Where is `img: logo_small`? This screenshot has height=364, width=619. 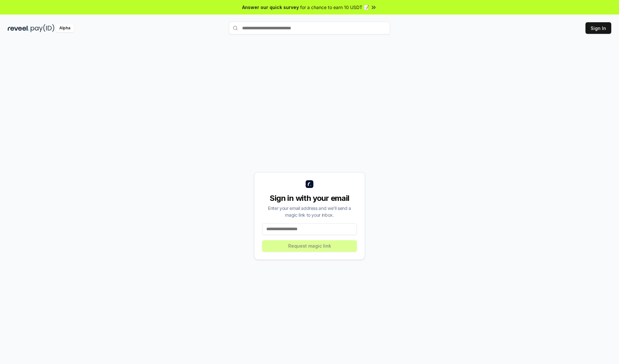 img: logo_small is located at coordinates (310, 184).